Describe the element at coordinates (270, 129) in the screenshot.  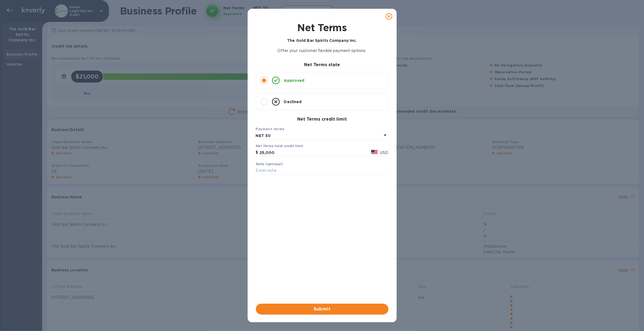
I see `b: Payment terms` at that location.